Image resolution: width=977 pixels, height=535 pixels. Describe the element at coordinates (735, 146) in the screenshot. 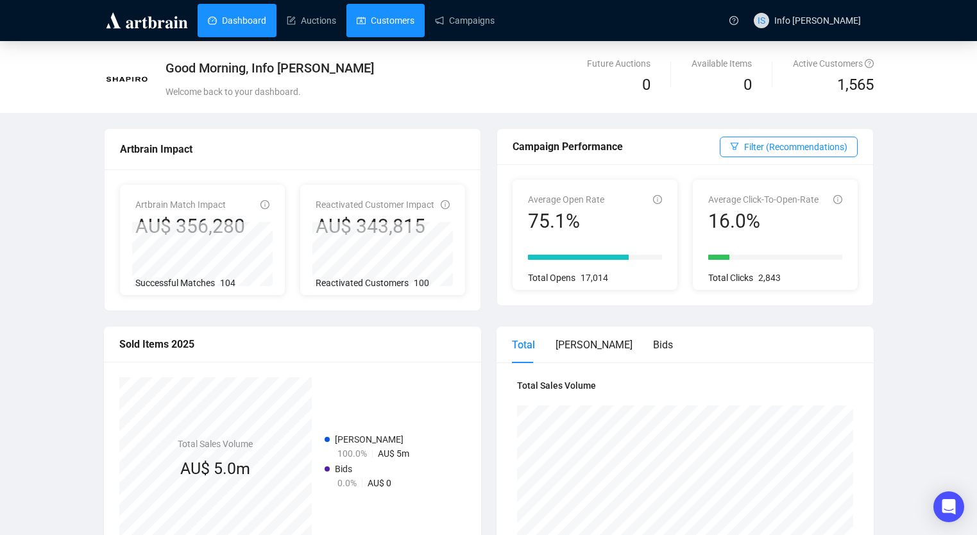

I see `span: filter` at that location.